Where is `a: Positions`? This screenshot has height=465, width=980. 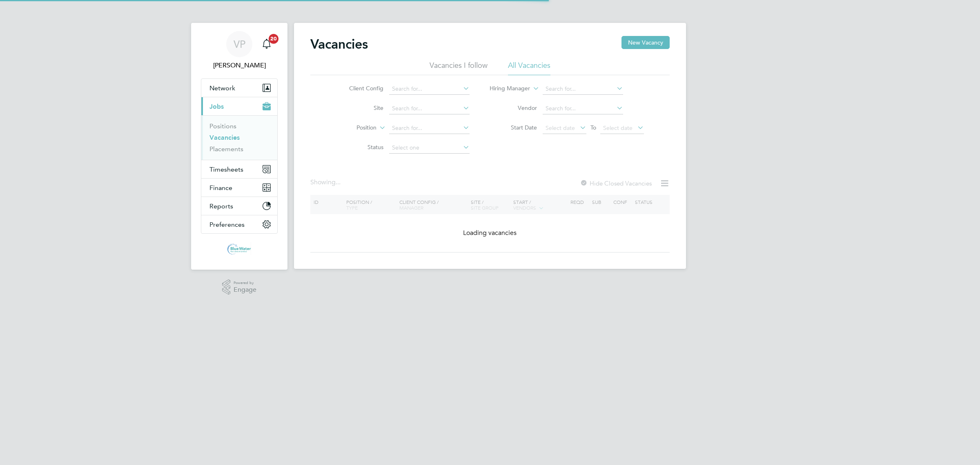 a: Positions is located at coordinates (223, 126).